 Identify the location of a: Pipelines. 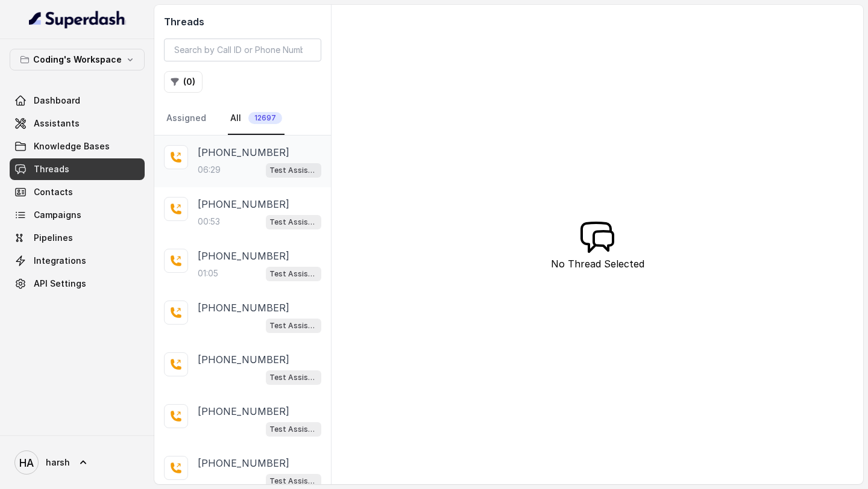
(77, 238).